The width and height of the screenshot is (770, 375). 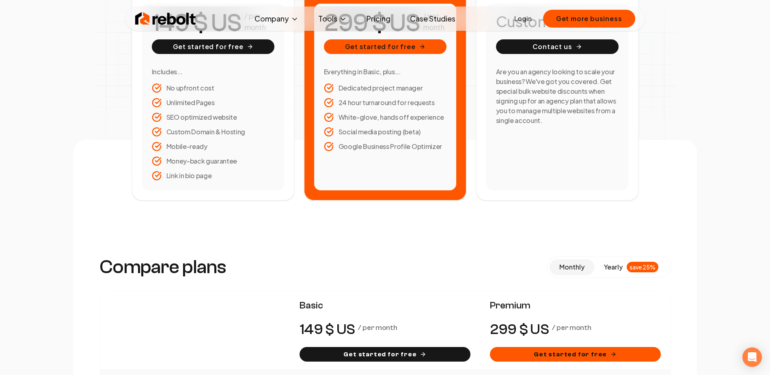 I want to click on span: yearly, so click(x=613, y=267).